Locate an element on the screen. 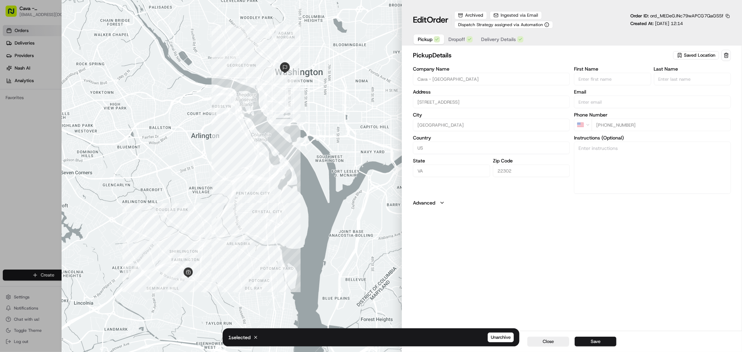 Image resolution: width=742 pixels, height=352 pixels. label: Country is located at coordinates (491, 138).